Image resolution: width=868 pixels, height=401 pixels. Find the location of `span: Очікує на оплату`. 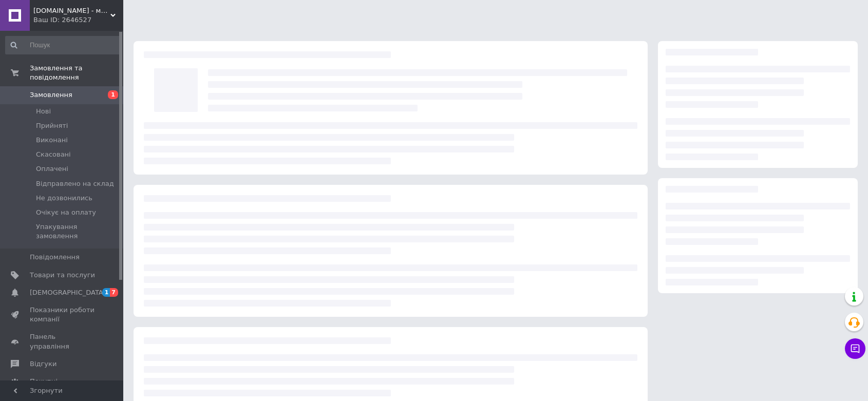

span: Очікує на оплату is located at coordinates (66, 212).